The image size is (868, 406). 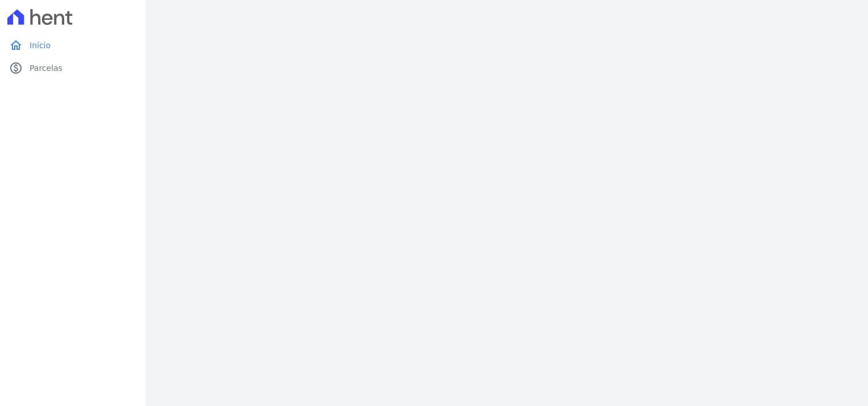 What do you see at coordinates (16, 68) in the screenshot?
I see `i: paid` at bounding box center [16, 68].